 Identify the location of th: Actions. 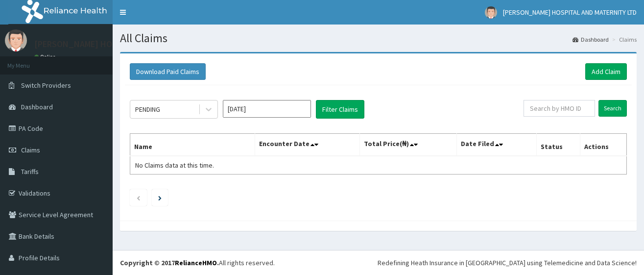
(603, 145).